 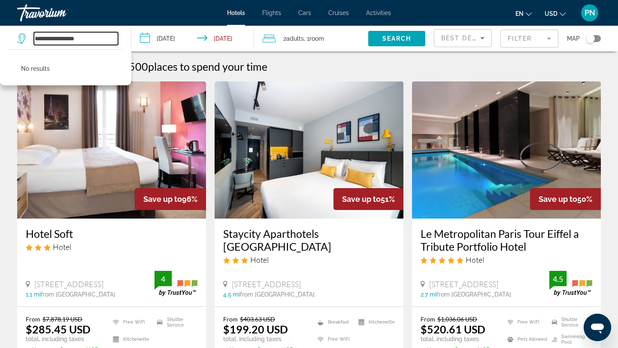 What do you see at coordinates (112, 234) in the screenshot?
I see `a: Hotel Soft` at bounding box center [112, 234].